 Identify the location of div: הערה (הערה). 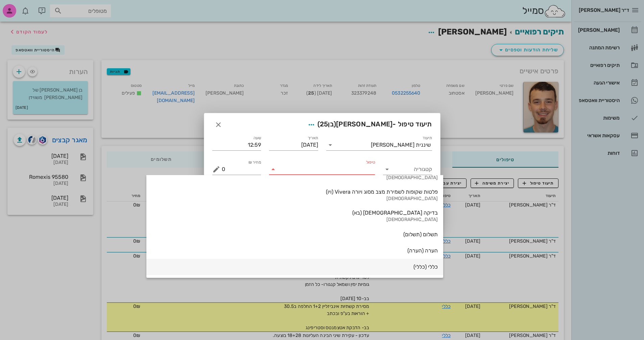
(295, 250).